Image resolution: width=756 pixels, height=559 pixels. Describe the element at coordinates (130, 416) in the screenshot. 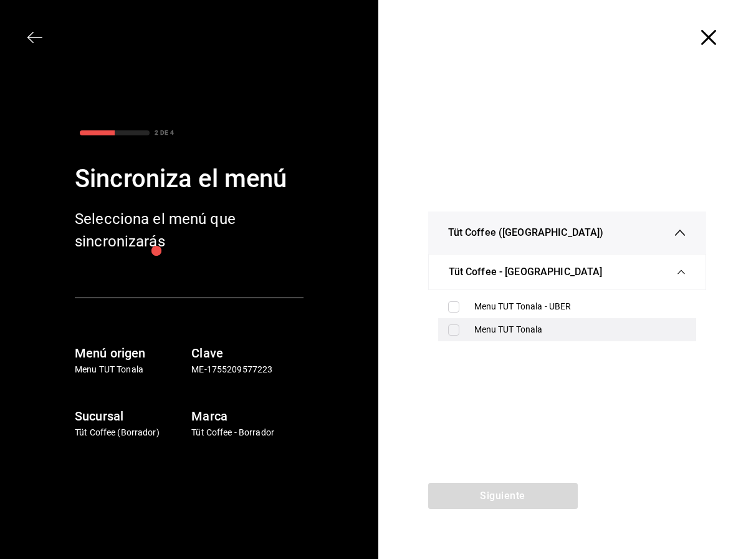

I see `h6: Sucursal` at that location.